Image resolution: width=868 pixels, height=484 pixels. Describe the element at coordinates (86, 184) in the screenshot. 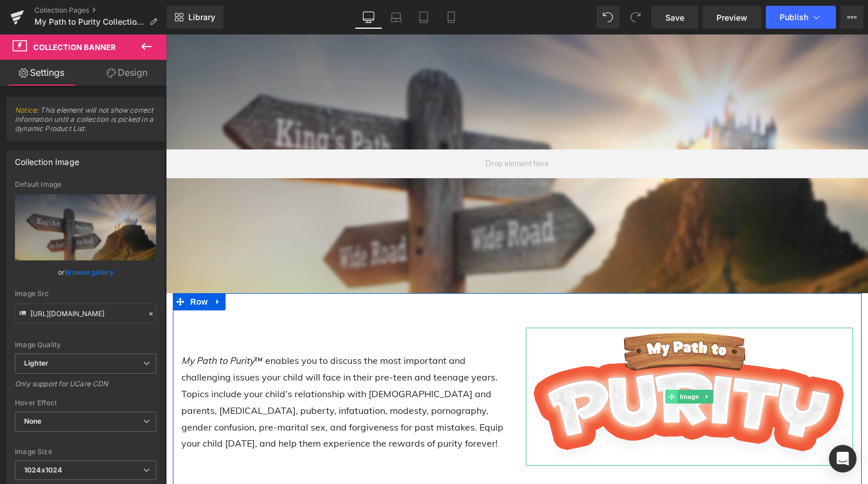

I see `div: Default Image` at that location.